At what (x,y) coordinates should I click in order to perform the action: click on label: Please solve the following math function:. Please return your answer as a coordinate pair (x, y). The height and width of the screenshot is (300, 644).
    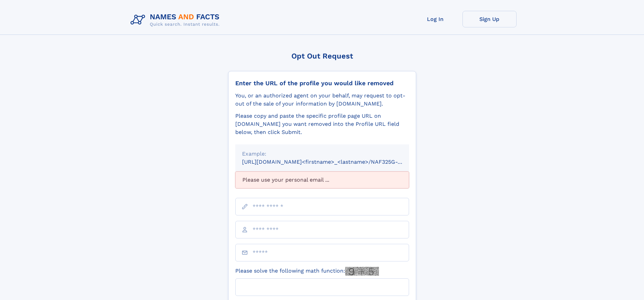
    Looking at the image, I should click on (307, 271).